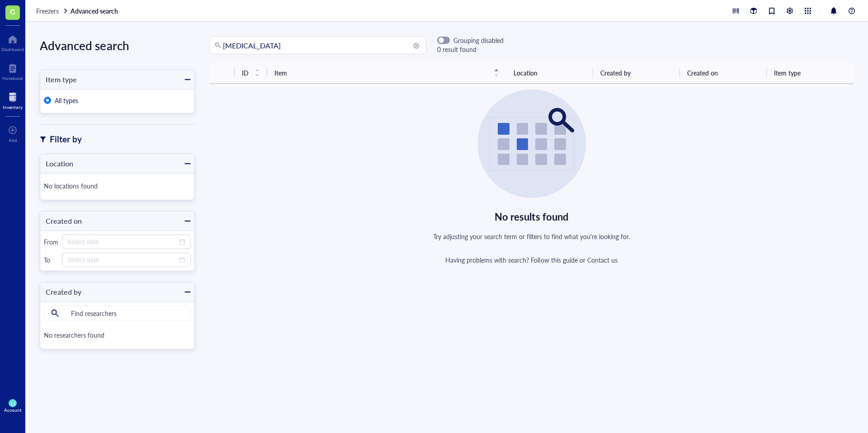 This screenshot has width=868, height=433. What do you see at coordinates (478, 40) in the screenshot?
I see `div: Grouping disabled` at bounding box center [478, 40].